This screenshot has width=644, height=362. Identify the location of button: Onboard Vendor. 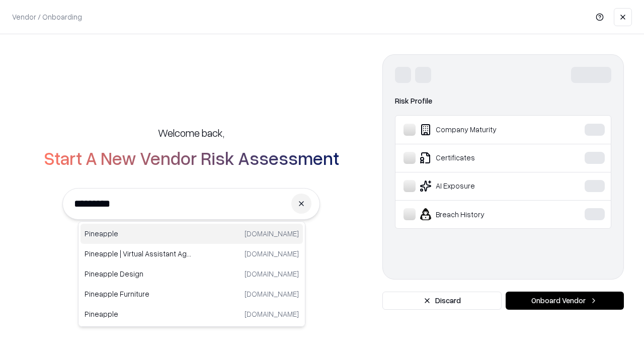
(564, 301).